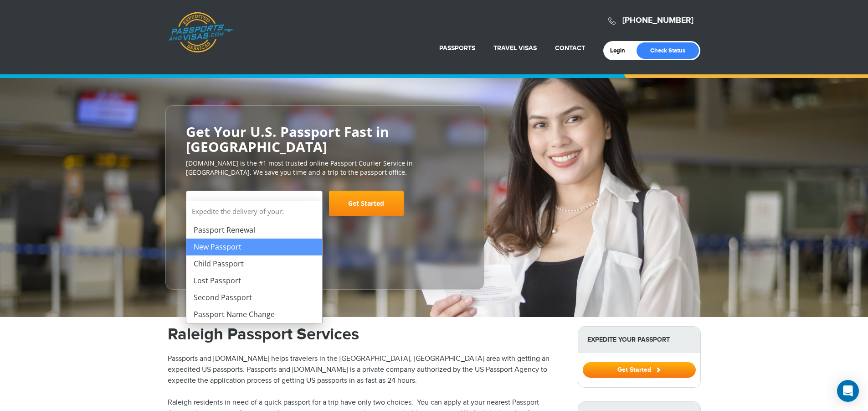 This screenshot has height=411, width=868. What do you see at coordinates (640, 340) in the screenshot?
I see `strong: Expedite Your Passport` at bounding box center [640, 340].